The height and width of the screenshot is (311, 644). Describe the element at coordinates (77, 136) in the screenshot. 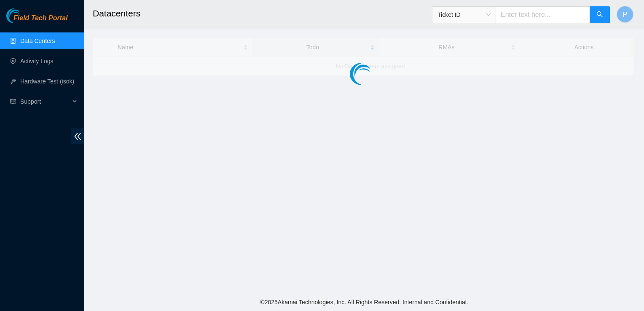

I see `span: double-left` at that location.